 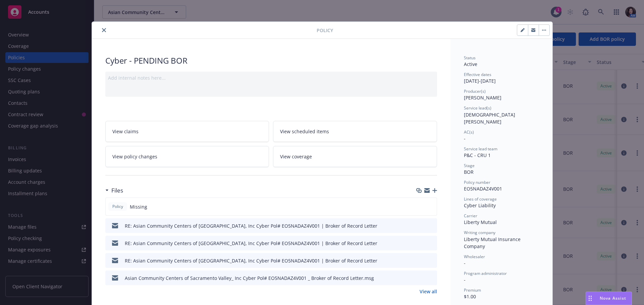 I want to click on a: View coverage, so click(x=355, y=156).